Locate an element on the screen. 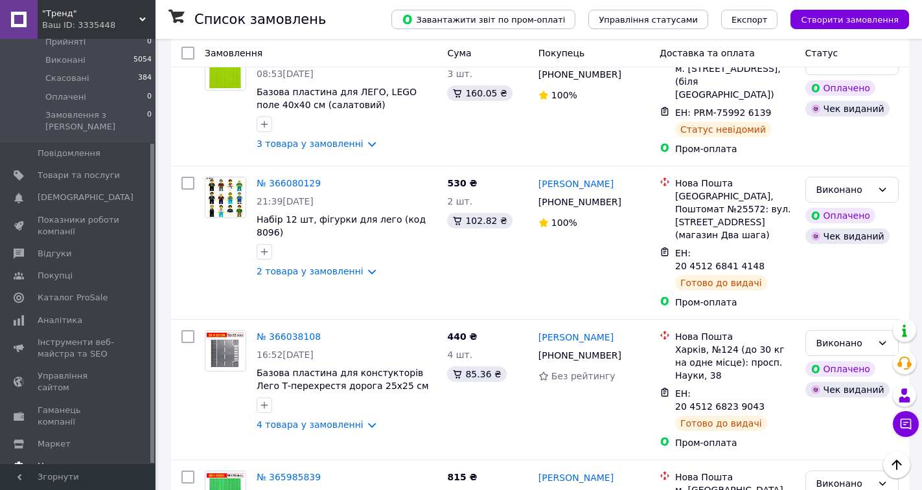 Image resolution: width=922 pixels, height=490 pixels. button: Створити замовлення is located at coordinates (849, 19).